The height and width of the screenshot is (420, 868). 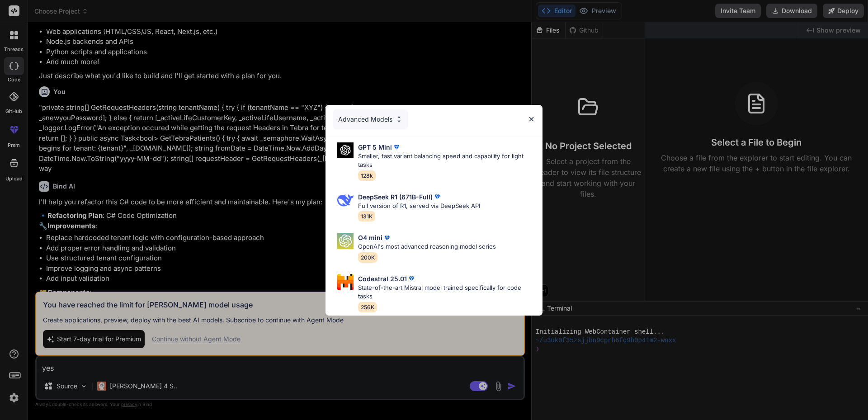 I want to click on span: 256K, so click(x=368, y=307).